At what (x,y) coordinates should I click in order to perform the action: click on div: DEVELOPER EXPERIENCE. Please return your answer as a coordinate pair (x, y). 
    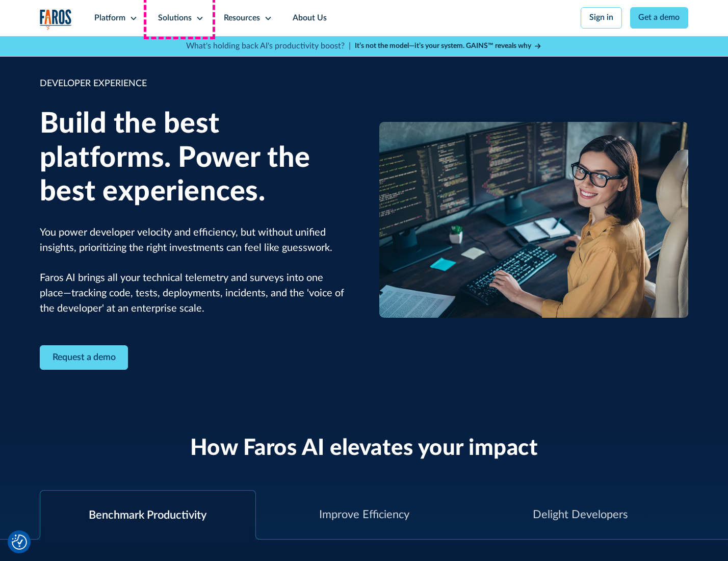
    Looking at the image, I should click on (194, 84).